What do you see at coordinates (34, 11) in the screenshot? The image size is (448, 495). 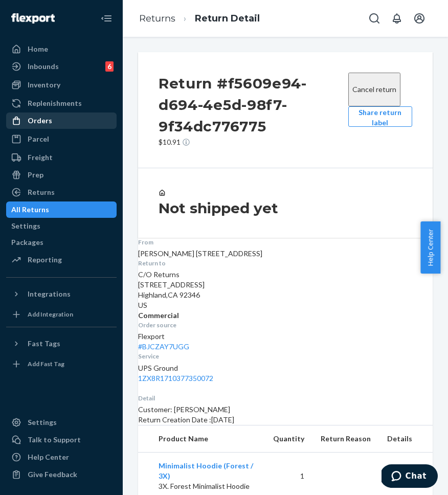 I see `span: Chat` at bounding box center [34, 11].